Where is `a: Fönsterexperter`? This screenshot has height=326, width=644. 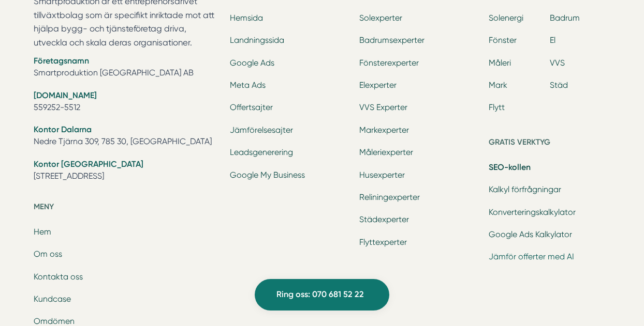
a: Fönsterexperter is located at coordinates (389, 62).